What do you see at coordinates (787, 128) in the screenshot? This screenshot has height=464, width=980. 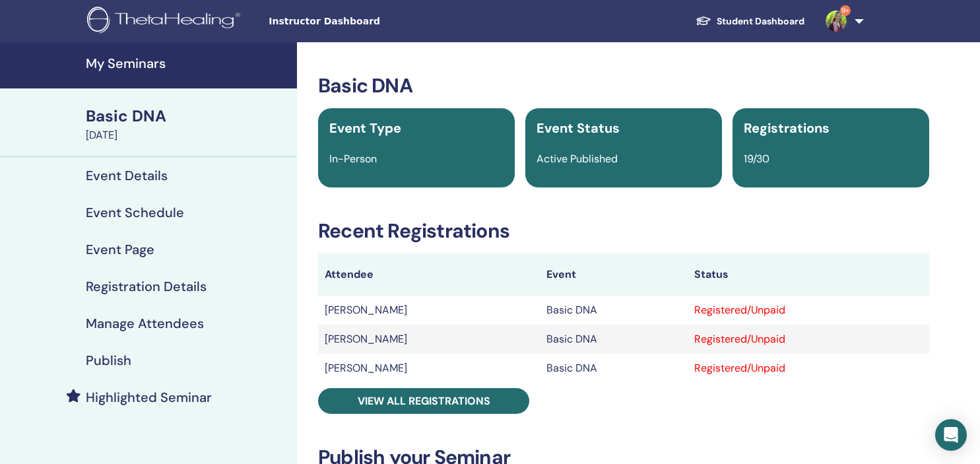 I see `span: Registrations` at bounding box center [787, 128].